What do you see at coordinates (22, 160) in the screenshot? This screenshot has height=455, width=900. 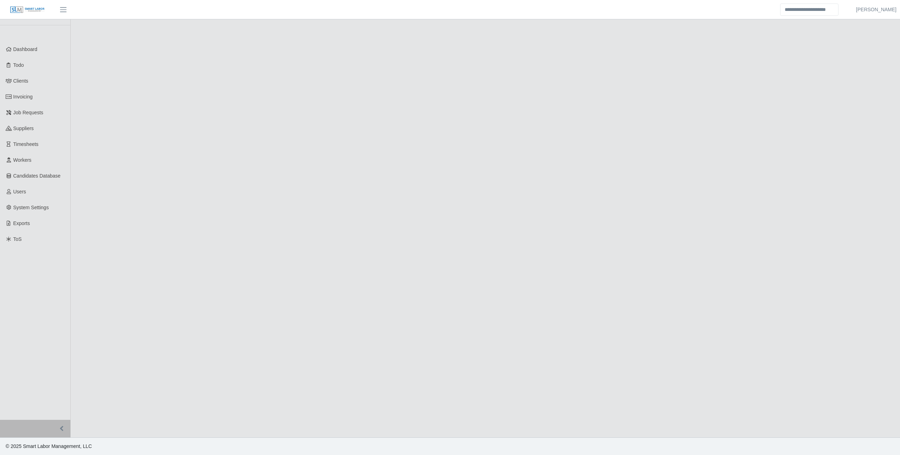 I see `span: Workers` at bounding box center [22, 160].